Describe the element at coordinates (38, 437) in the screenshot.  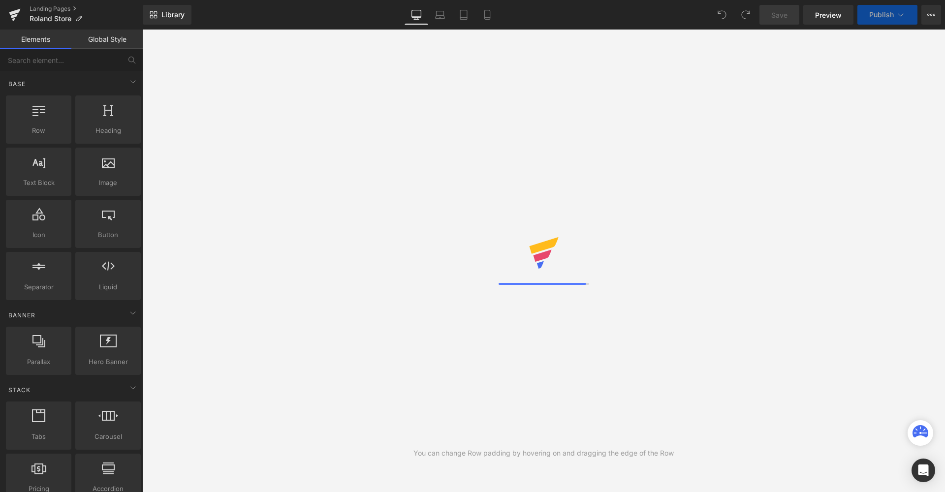
I see `span: Tabs` at that location.